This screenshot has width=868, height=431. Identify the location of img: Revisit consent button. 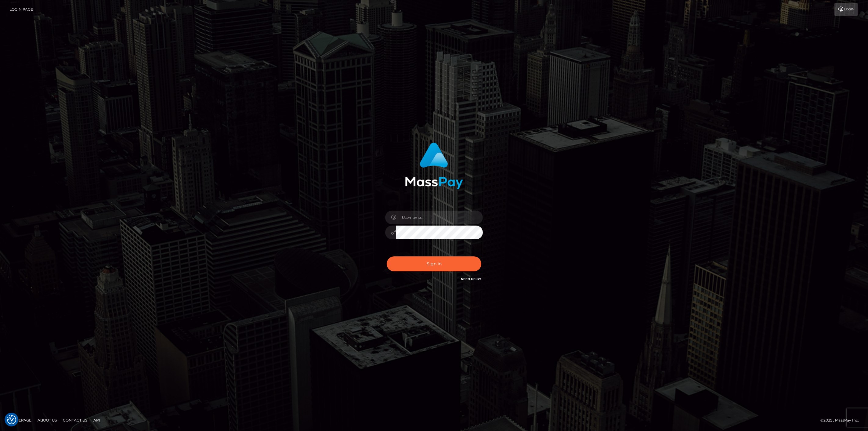
(12, 420).